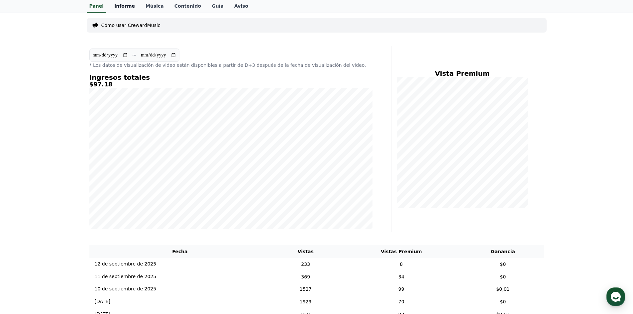 Image resolution: width=633 pixels, height=314 pixels. I want to click on font: Guía, so click(218, 6).